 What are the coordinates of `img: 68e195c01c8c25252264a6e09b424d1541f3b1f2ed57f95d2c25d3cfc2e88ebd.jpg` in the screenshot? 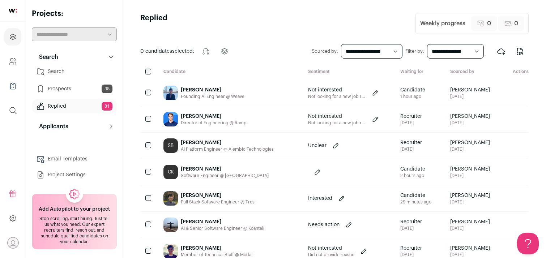 It's located at (171, 225).